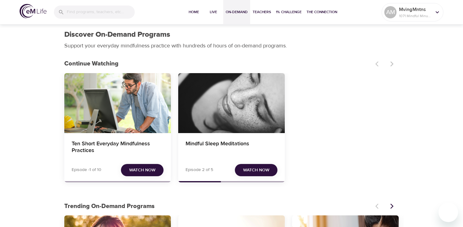 The height and width of the screenshot is (227, 463). What do you see at coordinates (322, 12) in the screenshot?
I see `span: The Connection` at bounding box center [322, 12].